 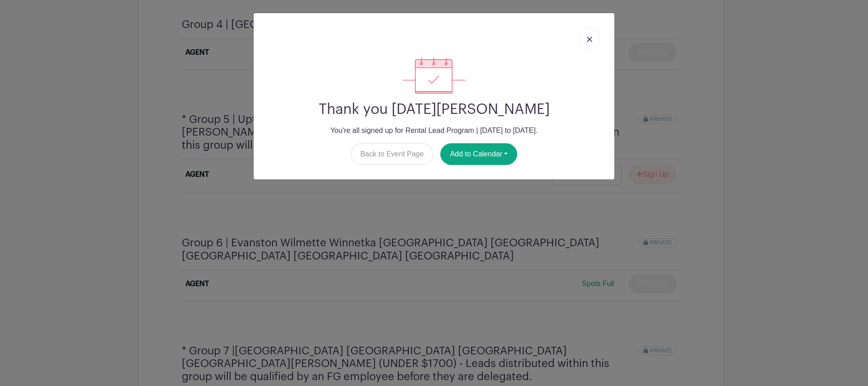 What do you see at coordinates (392, 154) in the screenshot?
I see `a: Back to Event Page` at bounding box center [392, 154].